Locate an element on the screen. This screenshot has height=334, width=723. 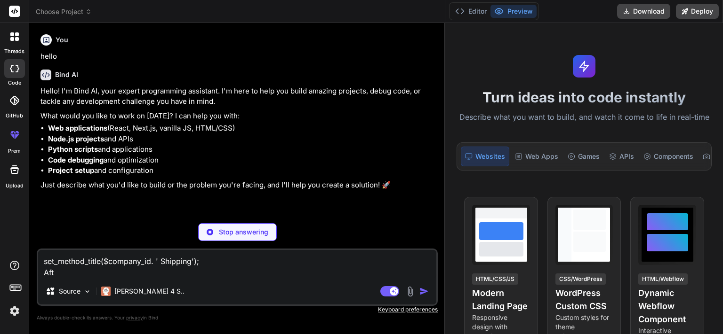
p: Stop answering is located at coordinates (243, 232).